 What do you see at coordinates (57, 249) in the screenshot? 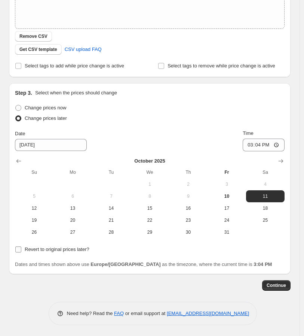
I see `span: Revert to original prices later?` at bounding box center [57, 249].